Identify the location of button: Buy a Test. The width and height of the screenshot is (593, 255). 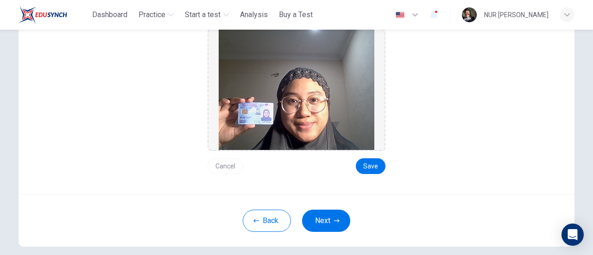
(295, 15).